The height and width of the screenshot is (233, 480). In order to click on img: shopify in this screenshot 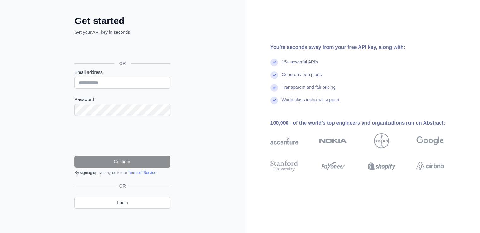, I will do `click(381, 166)`.